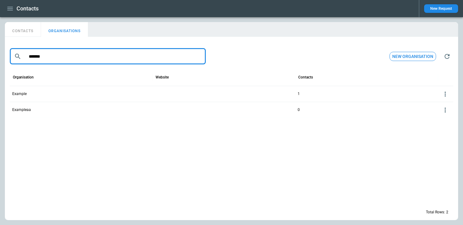  I want to click on p: 2, so click(447, 212).